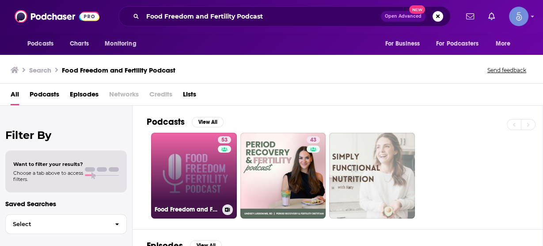 This screenshot has width=543, height=246. What do you see at coordinates (15, 96) in the screenshot?
I see `span: All` at bounding box center [15, 96].